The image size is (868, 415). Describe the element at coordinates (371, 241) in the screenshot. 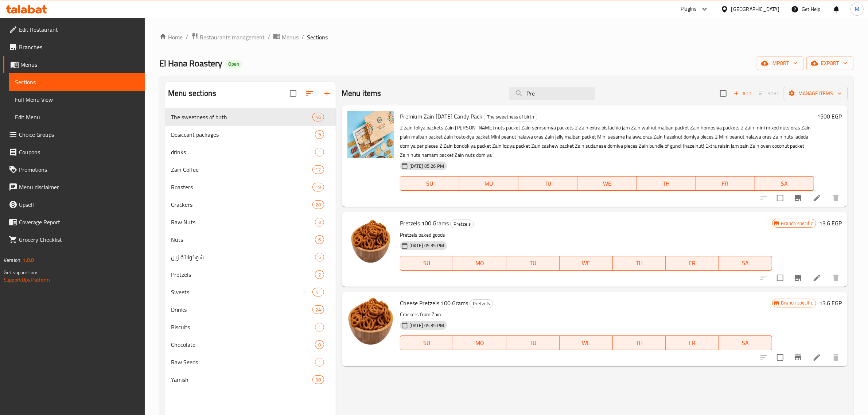

I see `img: Pretzels 100 Grams` at that location.